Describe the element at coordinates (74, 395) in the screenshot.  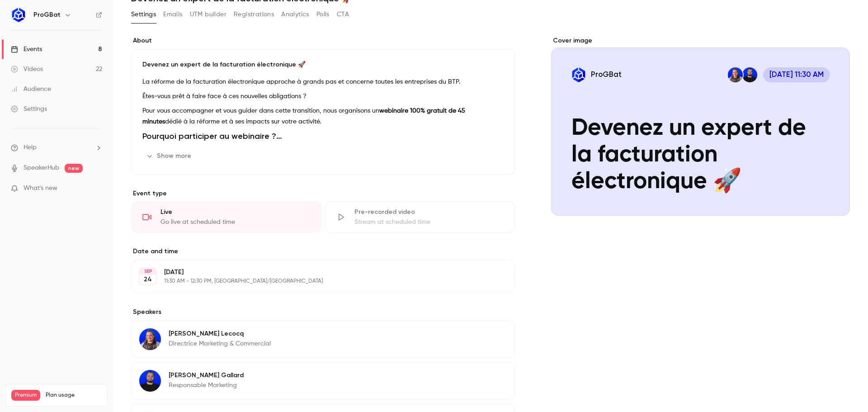
I see `span: Plan usage` at that location.